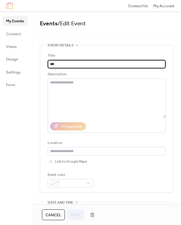 This screenshot has height=225, width=181. Describe the element at coordinates (106, 143) in the screenshot. I see `div: Location` at that location.